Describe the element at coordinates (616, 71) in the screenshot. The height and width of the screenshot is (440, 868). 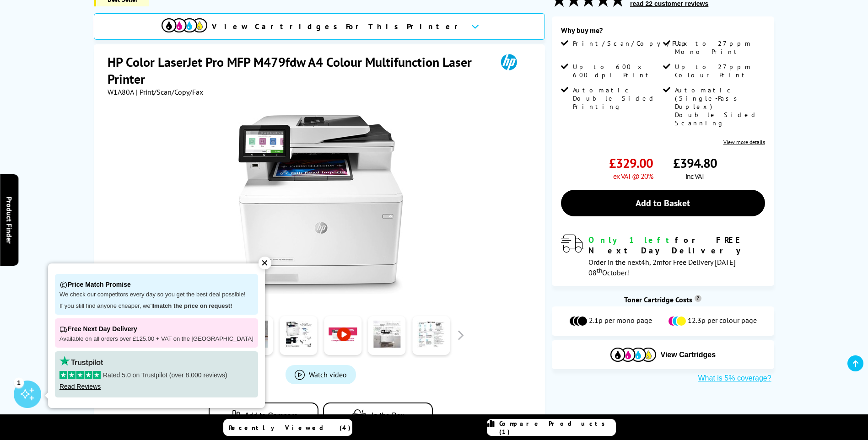
I see `span: Up to 600 x 600 dpi Print` at that location.